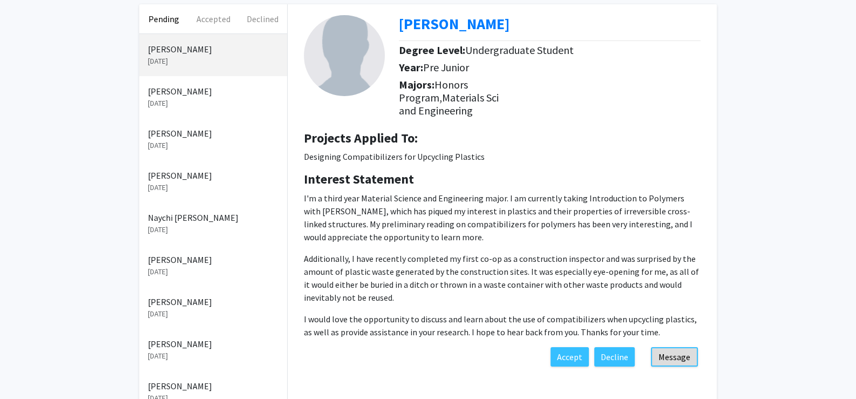 This screenshot has width=856, height=399. I want to click on span: Honors Program,, so click(433, 91).